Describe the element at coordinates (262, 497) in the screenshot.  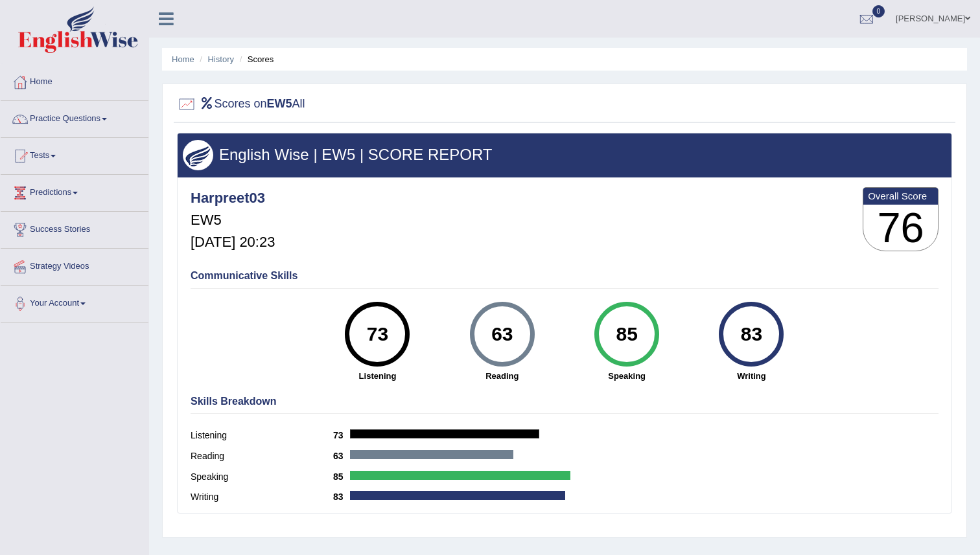
I see `label: Writing` at that location.